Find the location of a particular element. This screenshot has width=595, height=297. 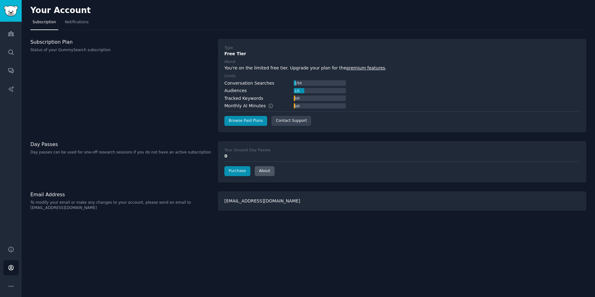

div: Tracked Keywords is located at coordinates (244, 98).